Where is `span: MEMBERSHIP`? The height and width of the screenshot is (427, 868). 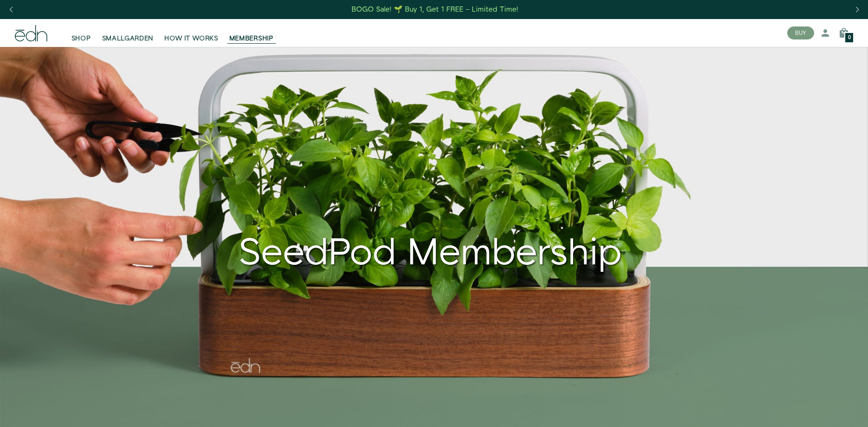 span: MEMBERSHIP is located at coordinates (251, 38).